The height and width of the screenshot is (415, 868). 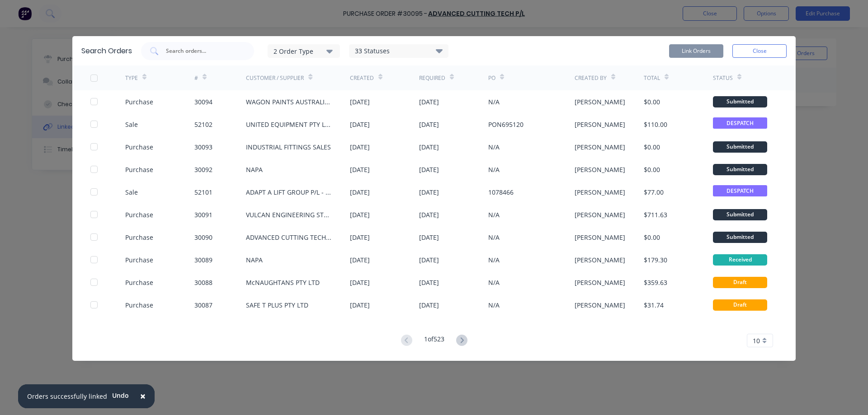 What do you see at coordinates (289, 102) in the screenshot?
I see `div: WAGON PAINTS AUSTRALIA PTY LTD` at bounding box center [289, 102].